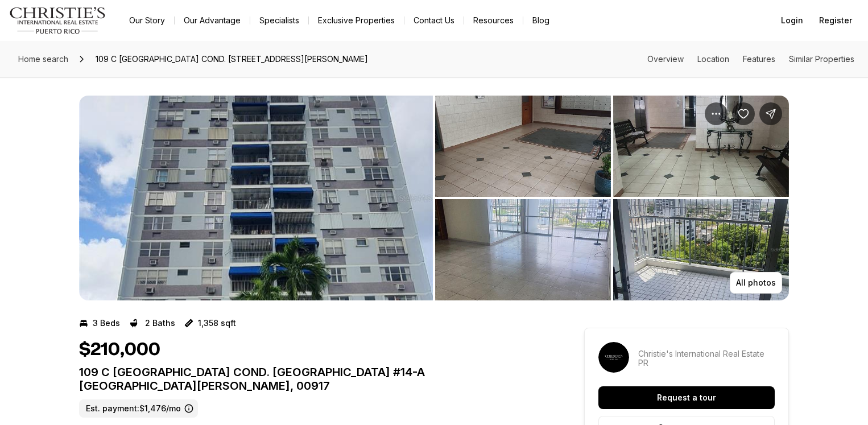 This screenshot has width=868, height=425. What do you see at coordinates (792, 20) in the screenshot?
I see `button: Login` at bounding box center [792, 20].